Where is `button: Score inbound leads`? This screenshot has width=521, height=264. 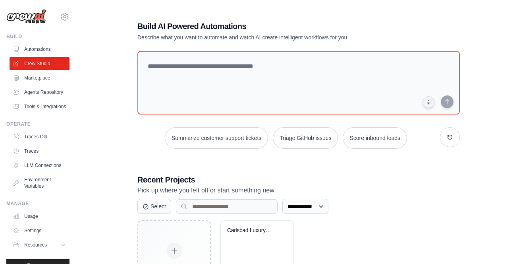 button: Score inbound leads is located at coordinates (375, 138).